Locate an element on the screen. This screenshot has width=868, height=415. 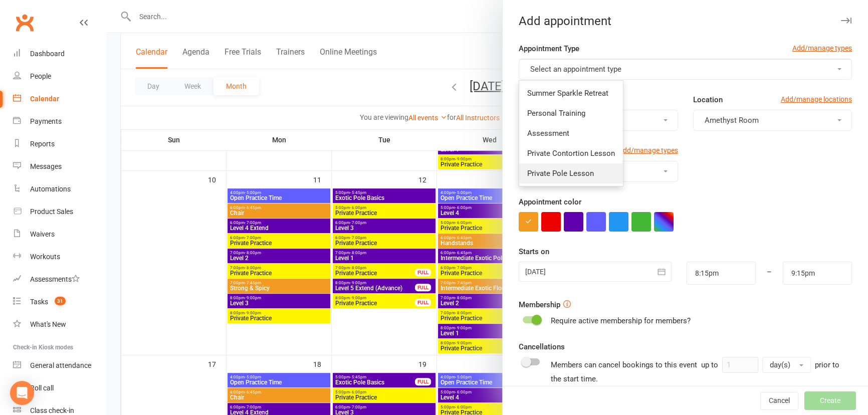
div: Add appointment is located at coordinates (686, 21).